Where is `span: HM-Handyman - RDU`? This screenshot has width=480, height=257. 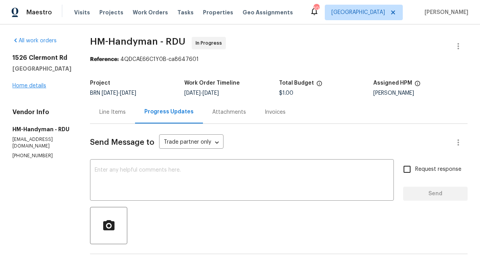 span: HM-Handyman - RDU is located at coordinates (138, 42).